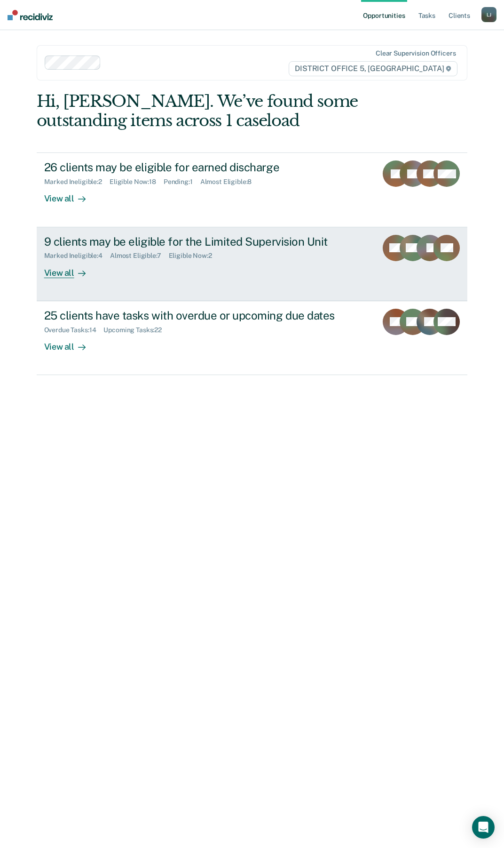  What do you see at coordinates (207, 242) in the screenshot?
I see `div: 9 clients may be eligible for the Limited Supervision Unit` at bounding box center [207, 242].